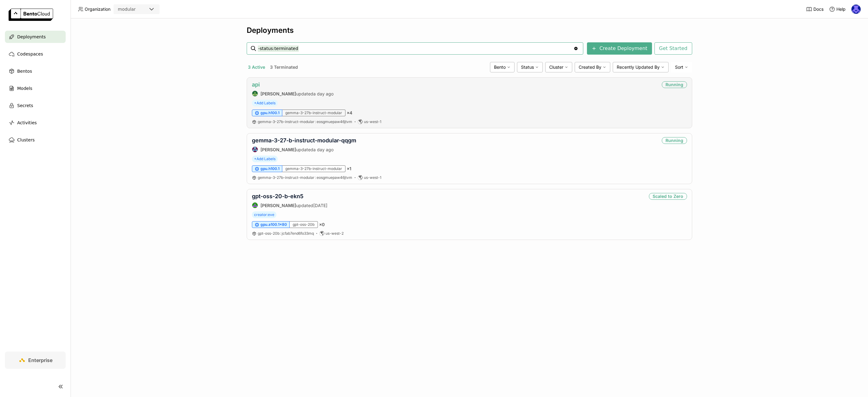  I want to click on div: gpt-oss-20b, so click(304, 225).